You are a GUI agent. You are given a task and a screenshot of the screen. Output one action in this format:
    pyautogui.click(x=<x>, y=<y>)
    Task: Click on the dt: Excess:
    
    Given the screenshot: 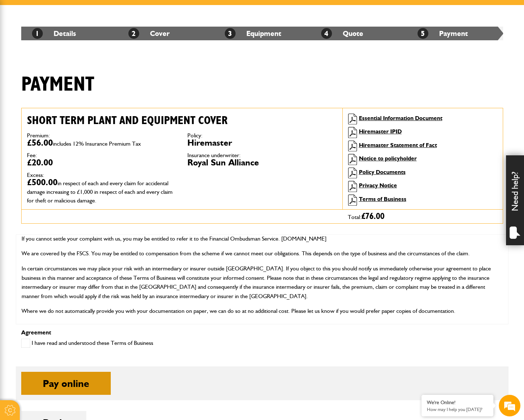 What is the action you would take?
    pyautogui.click(x=102, y=175)
    